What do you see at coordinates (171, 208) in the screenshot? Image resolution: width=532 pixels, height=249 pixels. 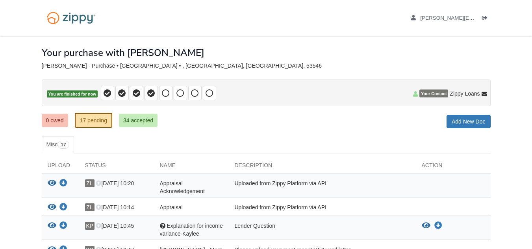 I see `span: Appraisal` at bounding box center [171, 208].